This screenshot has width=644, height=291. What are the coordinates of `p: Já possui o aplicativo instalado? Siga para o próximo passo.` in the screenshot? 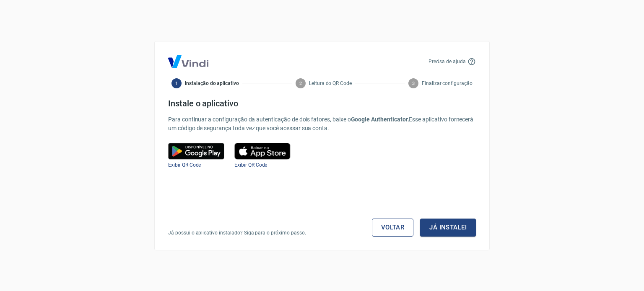 It's located at (237, 233).